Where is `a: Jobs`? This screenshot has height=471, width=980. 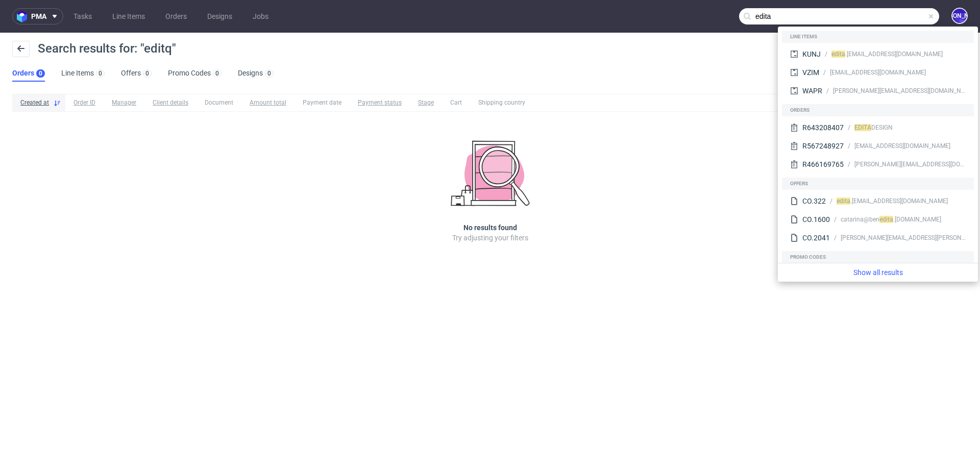
a: Jobs is located at coordinates (261, 17).